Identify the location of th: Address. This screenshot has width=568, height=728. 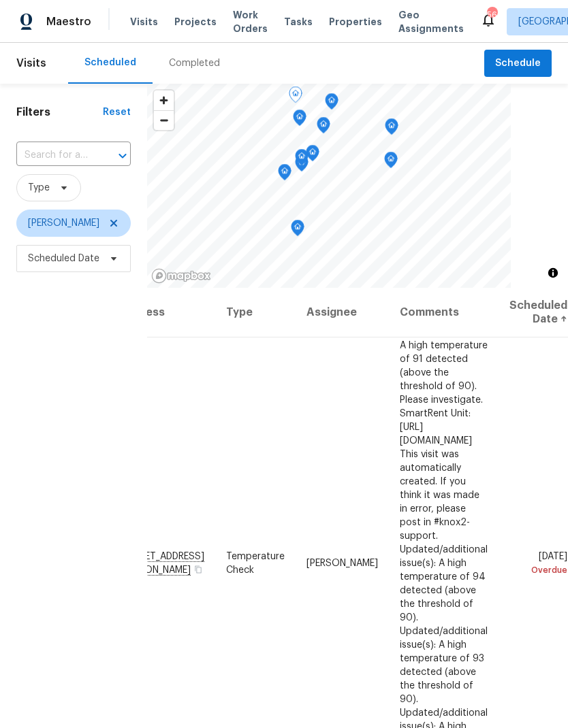
(167, 313).